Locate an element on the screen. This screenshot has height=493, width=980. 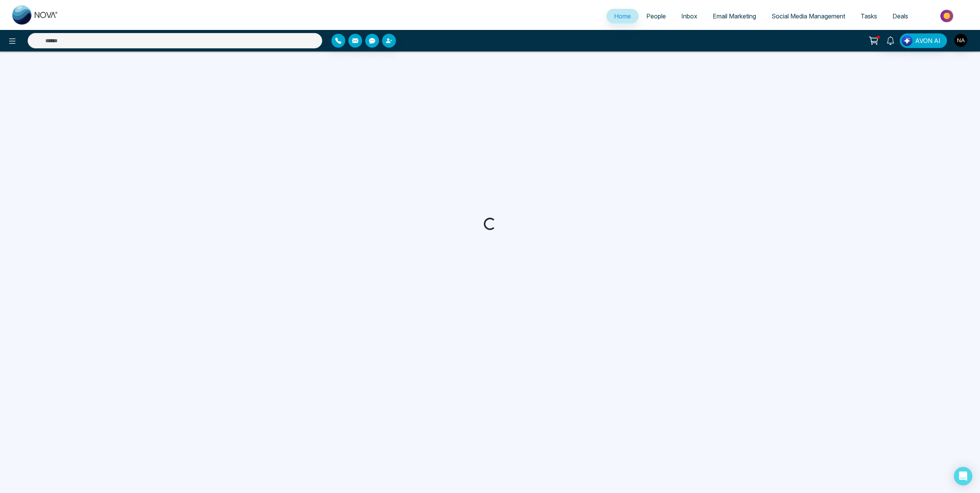
a: Email Marketing is located at coordinates (734, 16).